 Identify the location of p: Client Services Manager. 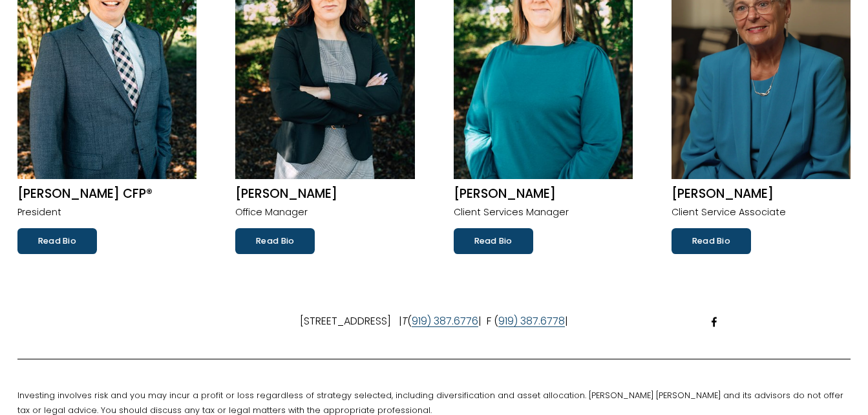
(543, 213).